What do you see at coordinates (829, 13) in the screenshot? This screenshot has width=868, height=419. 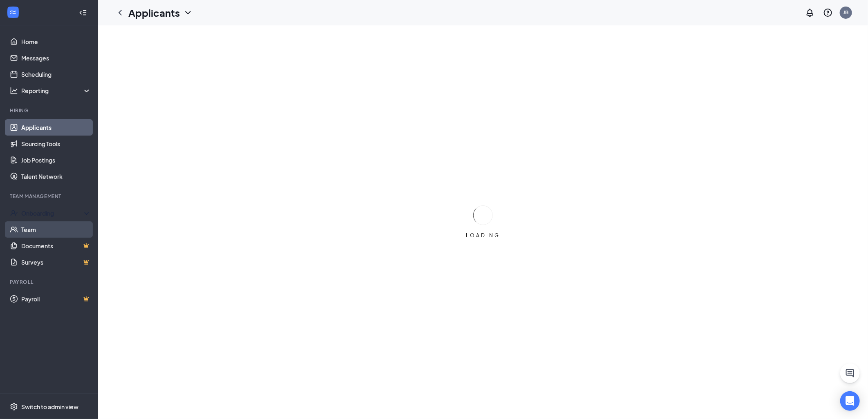 I see `svg: QuestionInfo` at bounding box center [829, 13].